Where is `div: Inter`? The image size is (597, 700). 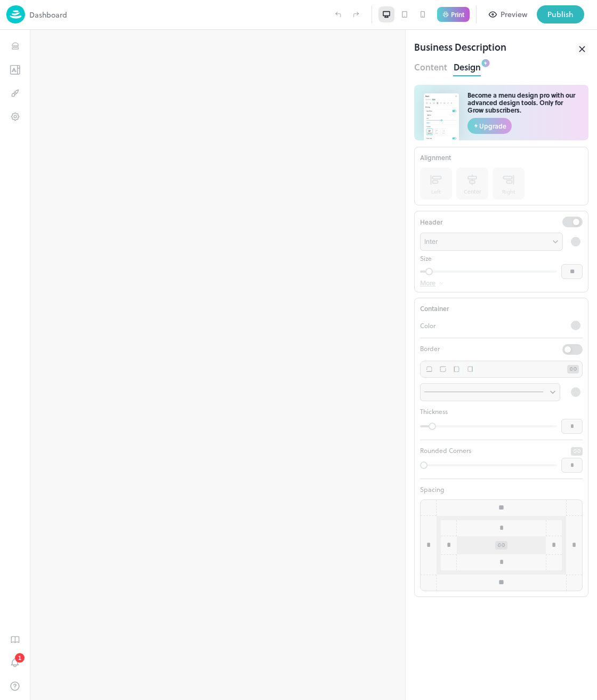
div: Inter is located at coordinates (491, 242).